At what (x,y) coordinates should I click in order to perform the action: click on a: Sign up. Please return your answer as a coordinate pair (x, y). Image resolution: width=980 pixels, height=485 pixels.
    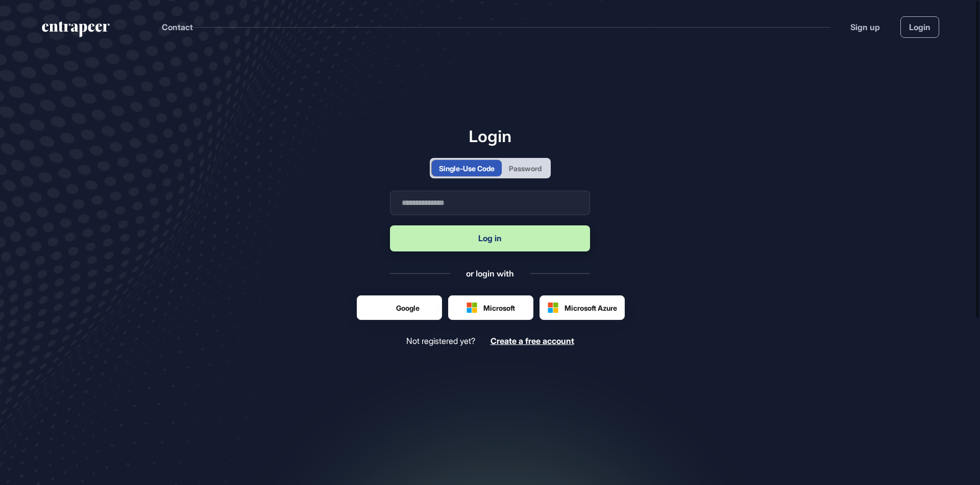
    Looking at the image, I should click on (865, 27).